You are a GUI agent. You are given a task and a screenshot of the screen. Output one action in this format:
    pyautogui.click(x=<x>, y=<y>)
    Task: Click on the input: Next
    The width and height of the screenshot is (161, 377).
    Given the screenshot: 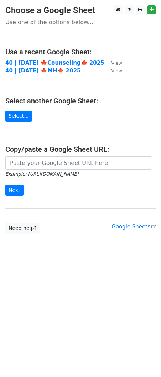 What is the action you would take?
    pyautogui.click(x=14, y=190)
    